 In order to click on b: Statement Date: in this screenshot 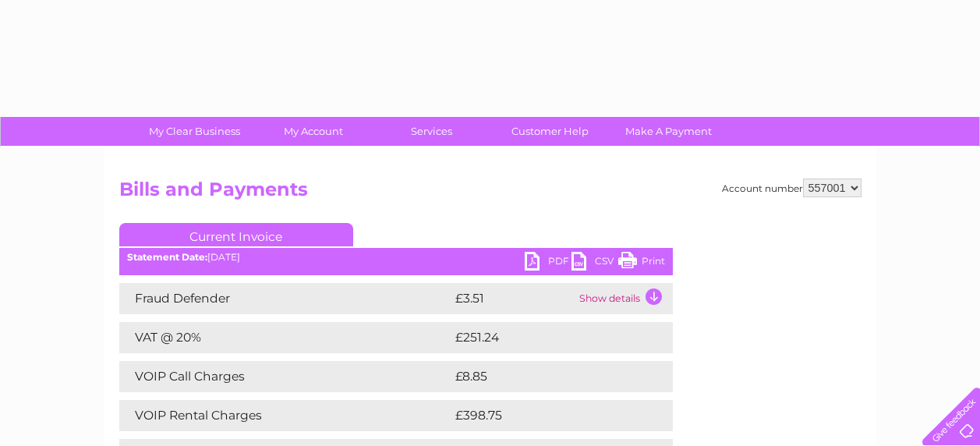, I will do `click(167, 257)`.